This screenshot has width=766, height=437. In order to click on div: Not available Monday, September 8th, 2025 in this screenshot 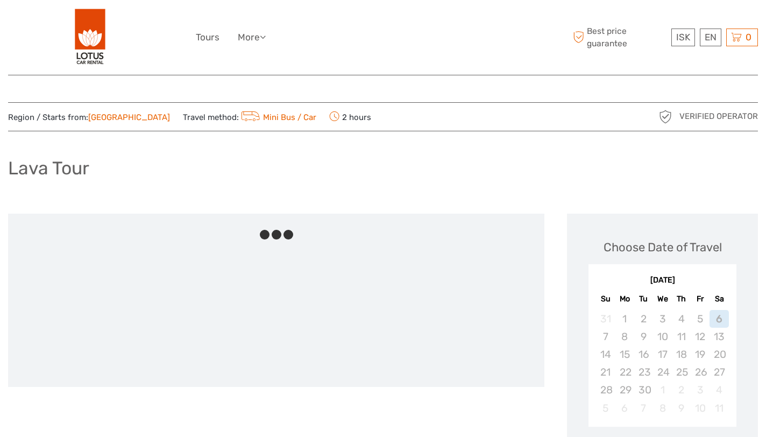, I will do `click(624, 336)`.